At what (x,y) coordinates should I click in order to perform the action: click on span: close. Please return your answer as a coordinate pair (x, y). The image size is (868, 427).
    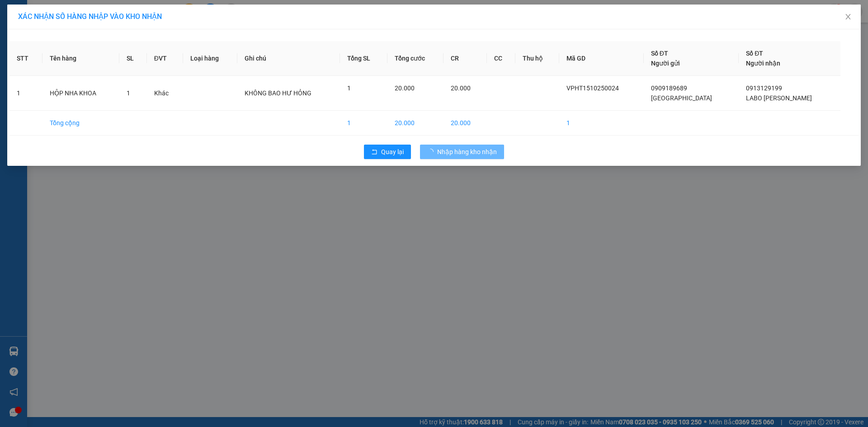
    Looking at the image, I should click on (847, 17).